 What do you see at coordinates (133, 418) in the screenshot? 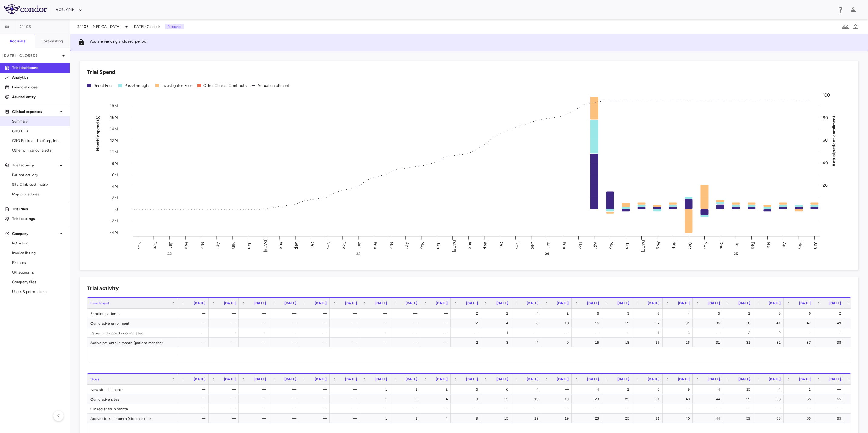
I see `div: Active sites in month (site months)` at bounding box center [133, 418].